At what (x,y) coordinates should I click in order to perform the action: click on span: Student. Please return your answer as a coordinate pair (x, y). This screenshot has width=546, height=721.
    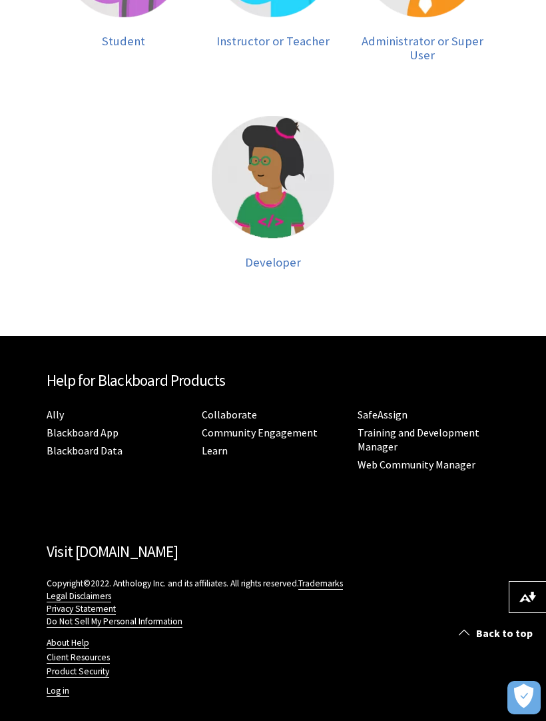
    Looking at the image, I should click on (123, 41).